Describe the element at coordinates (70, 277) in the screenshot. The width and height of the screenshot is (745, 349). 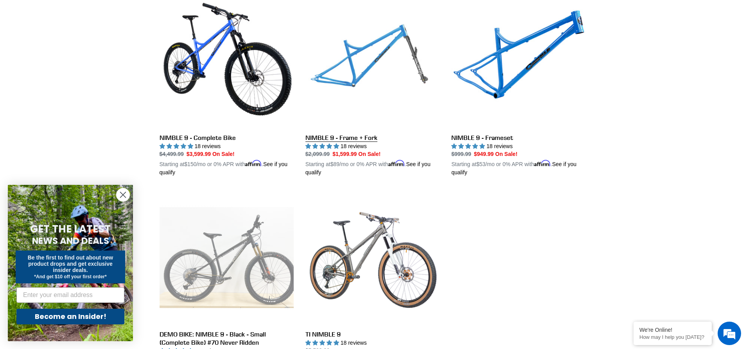
I see `span: *And get $10 off your first order*` at that location.